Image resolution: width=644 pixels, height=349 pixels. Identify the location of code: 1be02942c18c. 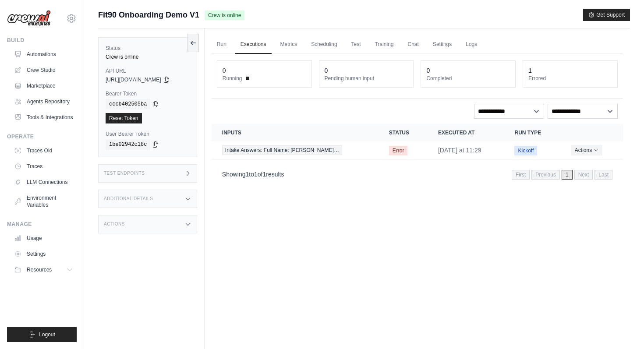
(128, 145).